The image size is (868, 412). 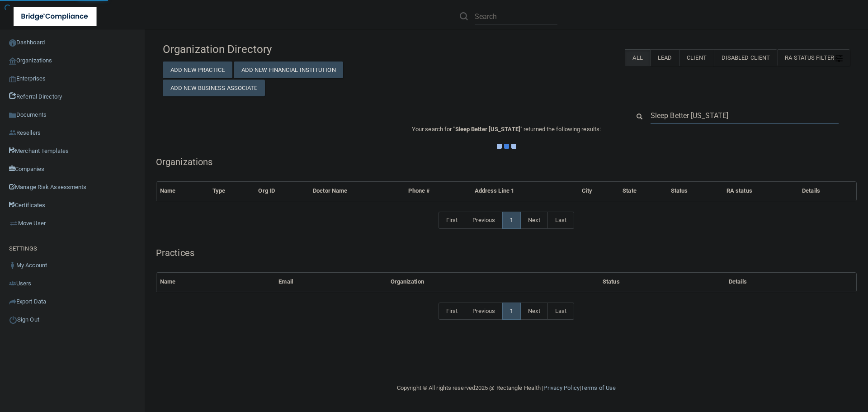 I want to click on th: Organization, so click(x=493, y=282).